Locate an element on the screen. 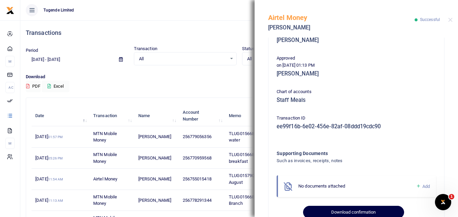  span: TLUG015668 Tugende Soroti Branch is located at coordinates (257, 200).